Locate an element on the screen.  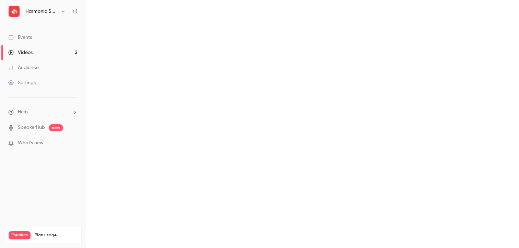
img: Harmonic Security is located at coordinates (14, 11).